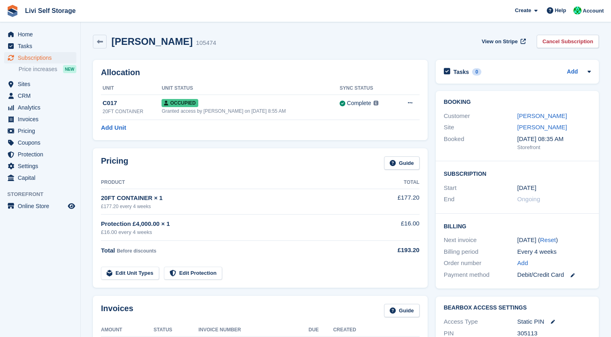  What do you see at coordinates (131, 88) in the screenshot?
I see `th: Unit` at bounding box center [131, 88].